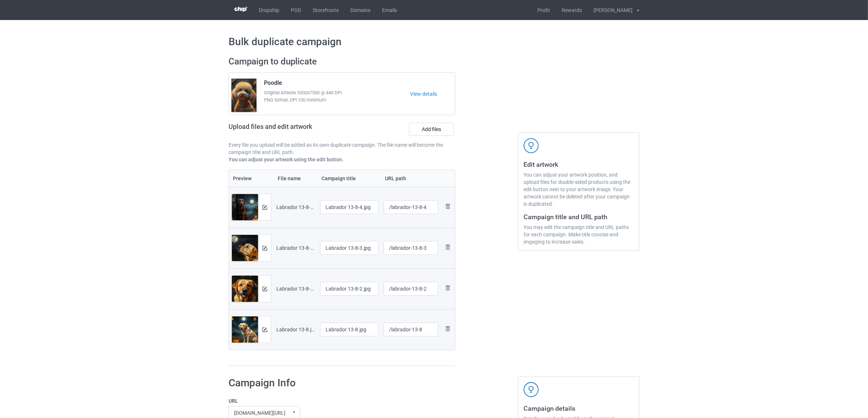 Image resolution: width=868 pixels, height=418 pixels. I want to click on div: Labrador 13-8-3.jpg, so click(295, 248).